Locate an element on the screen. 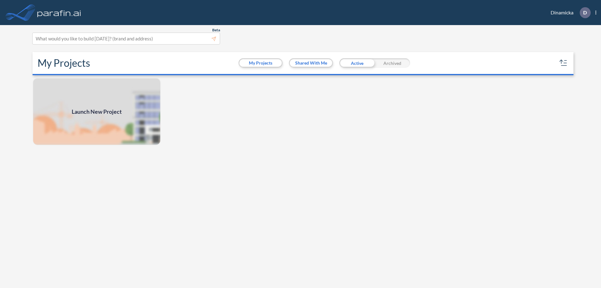 The width and height of the screenshot is (601, 288). button: sort is located at coordinates (564, 63).